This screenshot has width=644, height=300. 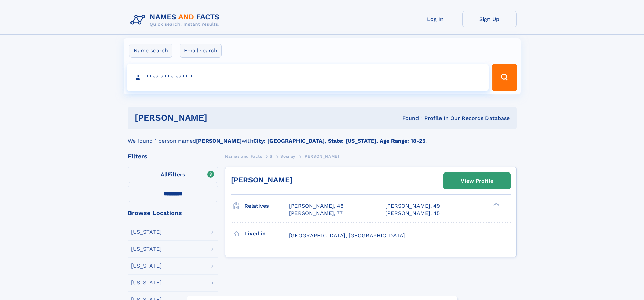 I want to click on label: Name search, so click(x=151, y=51).